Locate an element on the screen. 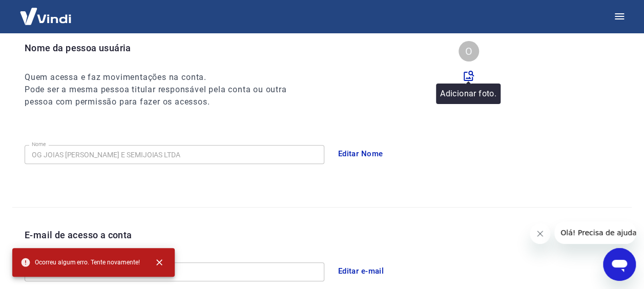 This screenshot has height=289, width=644. p: Adicionar foto. is located at coordinates (469, 94).